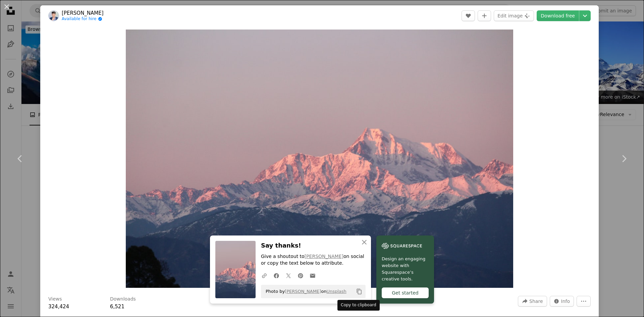 The width and height of the screenshot is (644, 317). Describe the element at coordinates (484, 16) in the screenshot. I see `button: Add to Collection` at that location.